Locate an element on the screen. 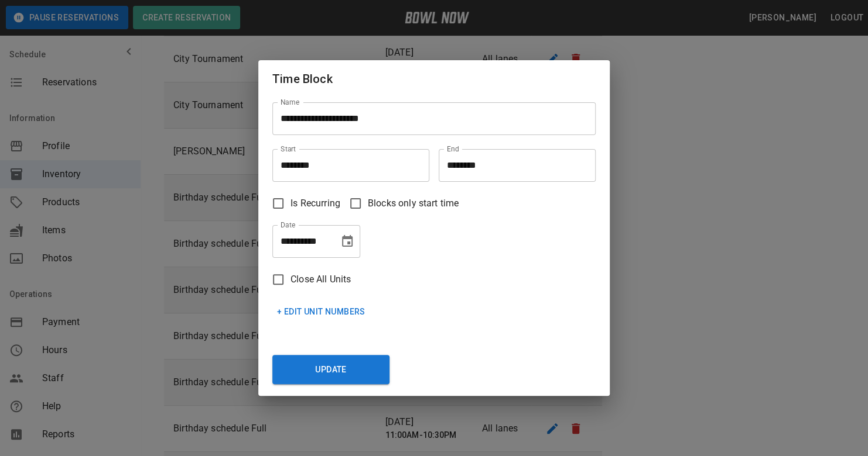  label: End is located at coordinates (453, 149).